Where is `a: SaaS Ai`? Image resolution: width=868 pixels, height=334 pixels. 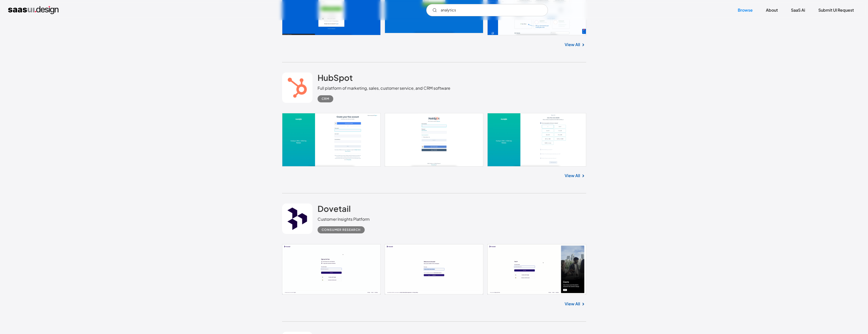
a: SaaS Ai is located at coordinates (798, 10).